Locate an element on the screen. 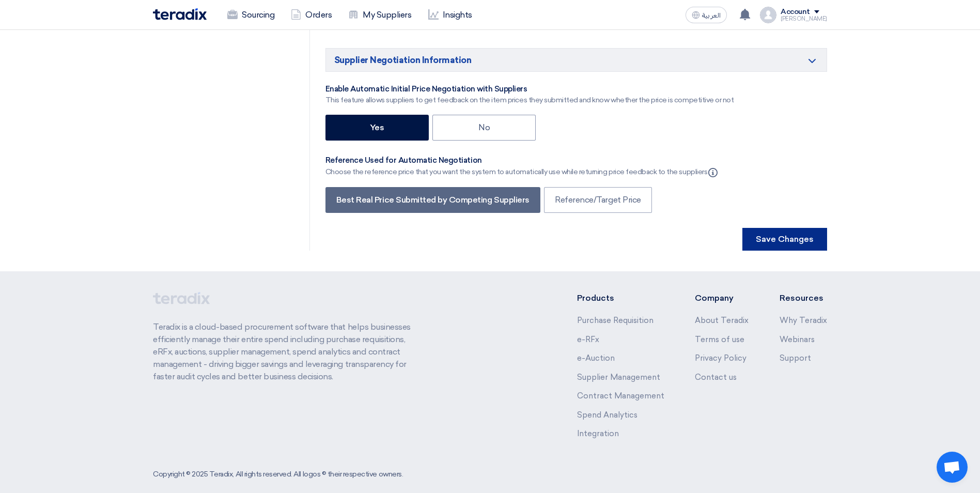 The image size is (980, 493). a: Webinars is located at coordinates (797, 340).